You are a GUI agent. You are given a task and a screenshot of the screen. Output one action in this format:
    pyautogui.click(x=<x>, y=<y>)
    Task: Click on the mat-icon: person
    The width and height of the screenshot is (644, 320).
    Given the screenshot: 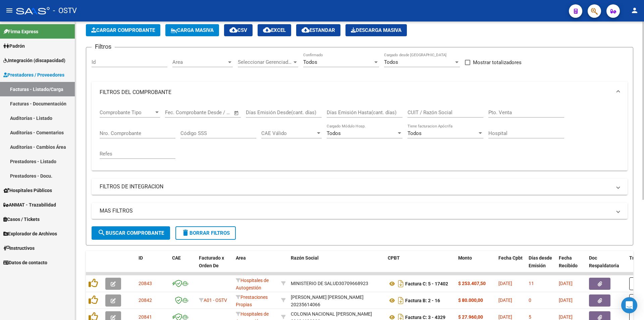 What is the action you would take?
    pyautogui.click(x=634, y=10)
    